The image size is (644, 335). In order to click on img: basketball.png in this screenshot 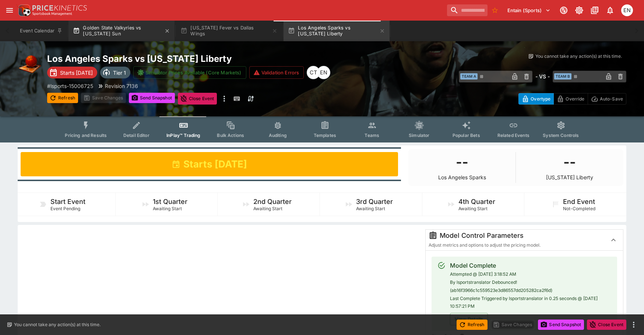, I will do `click(29, 65)`.